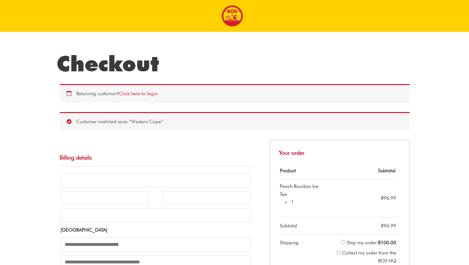 The width and height of the screenshot is (469, 265). I want to click on div: Returning customer?, so click(234, 93).